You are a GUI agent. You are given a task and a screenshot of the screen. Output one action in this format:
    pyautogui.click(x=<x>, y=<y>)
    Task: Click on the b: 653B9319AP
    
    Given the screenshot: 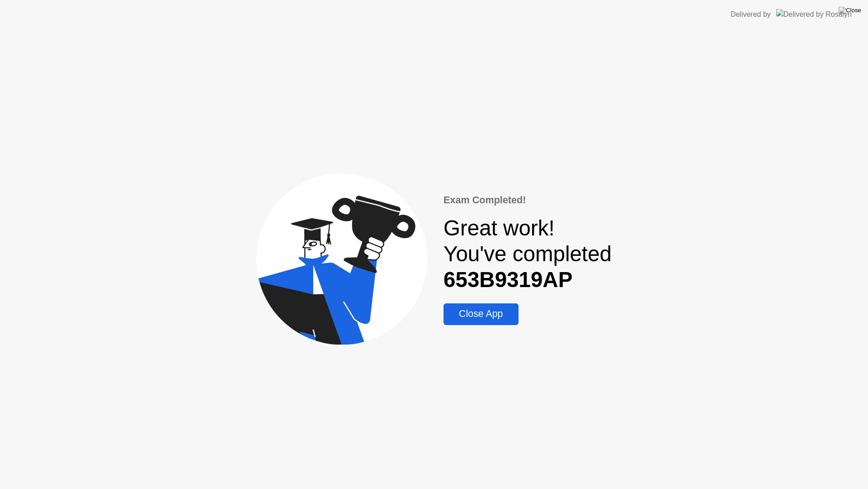 What is the action you would take?
    pyautogui.click(x=508, y=279)
    